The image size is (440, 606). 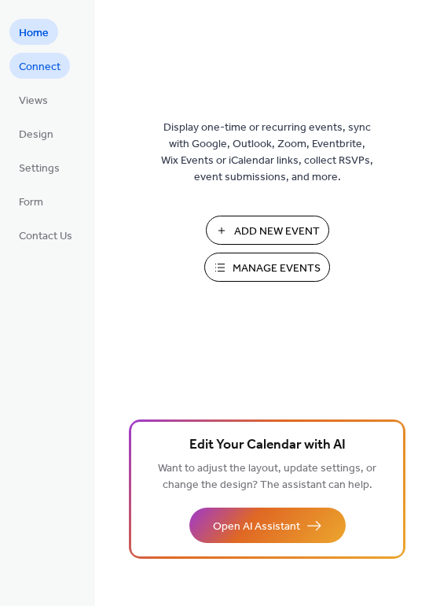 I want to click on a: Home, so click(x=34, y=31).